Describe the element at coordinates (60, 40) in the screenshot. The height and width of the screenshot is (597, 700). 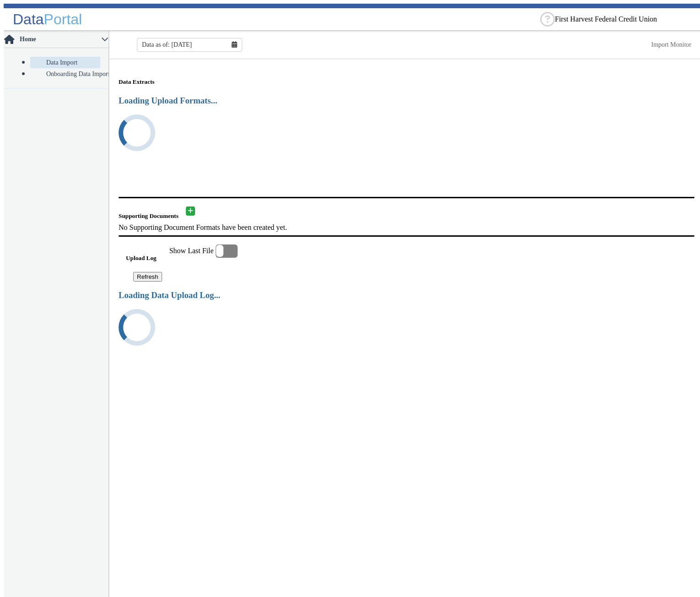
I see `span: Home` at that location.